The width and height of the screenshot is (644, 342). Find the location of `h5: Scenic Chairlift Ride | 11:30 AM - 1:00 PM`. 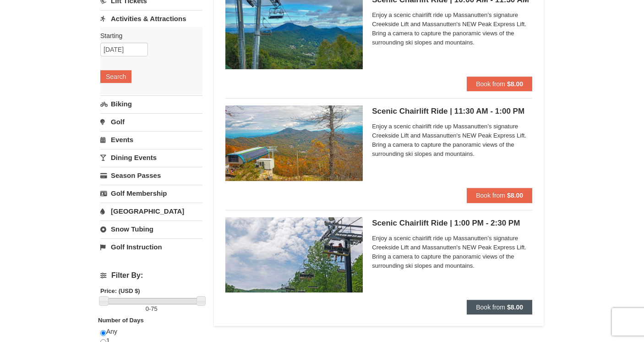

h5: Scenic Chairlift Ride | 11:30 AM - 1:00 PM is located at coordinates (452, 111).